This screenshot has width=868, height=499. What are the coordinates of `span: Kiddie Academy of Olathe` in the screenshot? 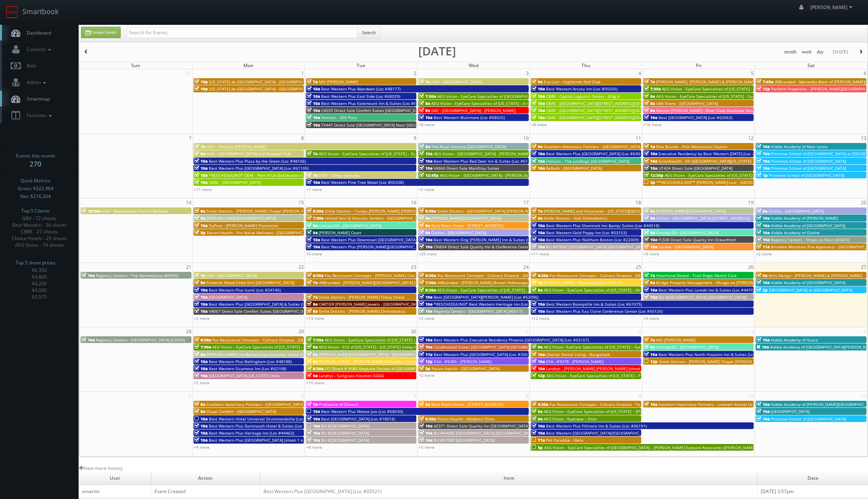 It's located at (795, 232).